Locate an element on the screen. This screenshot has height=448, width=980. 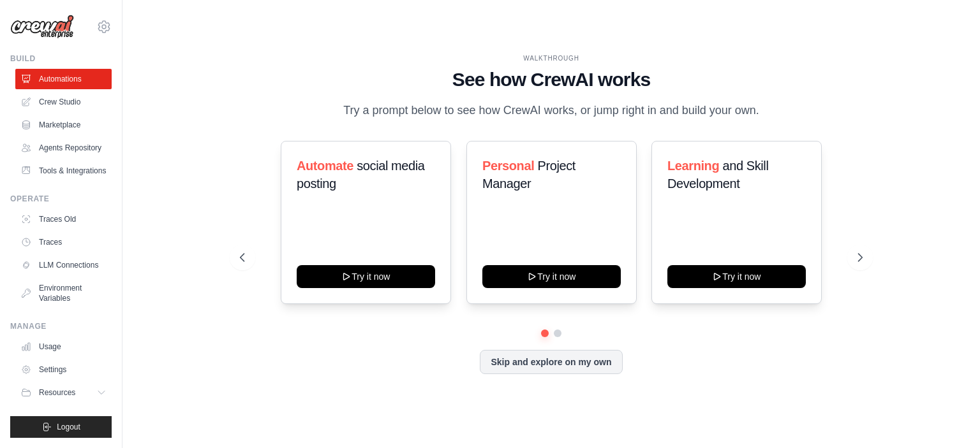
a: LLM Connections is located at coordinates (63, 265).